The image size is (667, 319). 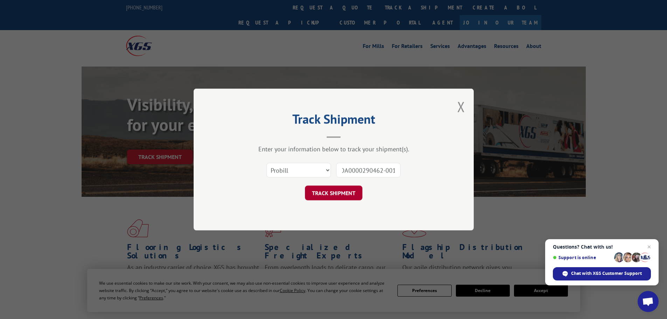 I want to click on input: Number(s), so click(x=368, y=170).